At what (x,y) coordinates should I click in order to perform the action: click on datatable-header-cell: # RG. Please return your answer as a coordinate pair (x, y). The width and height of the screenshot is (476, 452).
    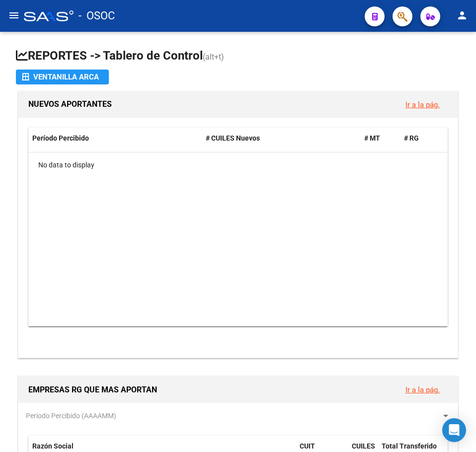
    Looking at the image, I should click on (420, 138).